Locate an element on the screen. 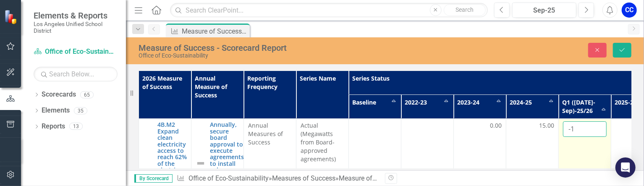 This screenshot has width=644, height=186. div: 65 is located at coordinates (87, 94).